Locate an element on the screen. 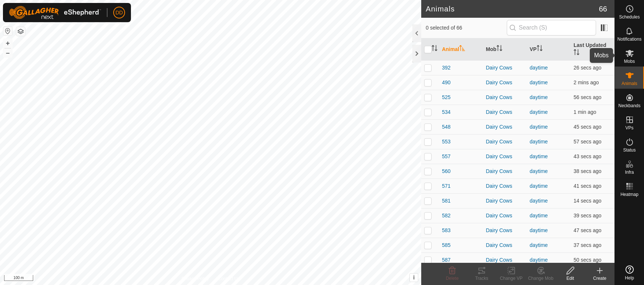  span: DD is located at coordinates (119, 13).